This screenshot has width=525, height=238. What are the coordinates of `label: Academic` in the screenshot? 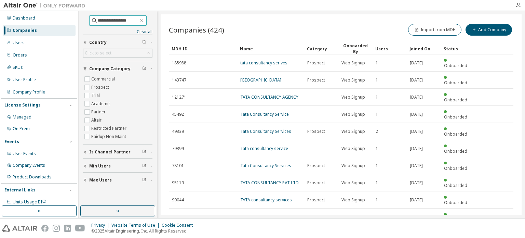 It's located at (102, 104).